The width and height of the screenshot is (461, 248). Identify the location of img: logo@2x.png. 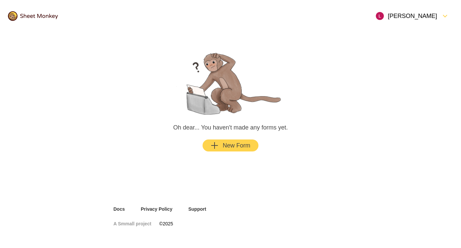
(33, 16).